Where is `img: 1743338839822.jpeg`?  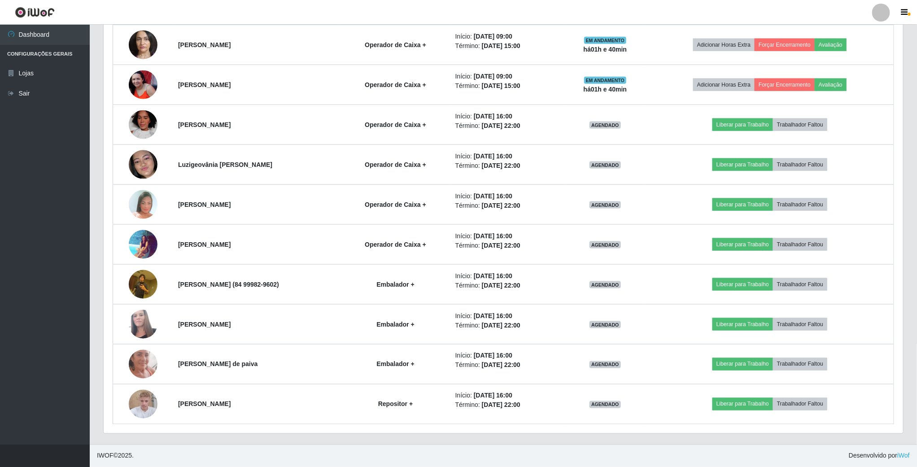
img: 1743338839822.jpeg is located at coordinates (143, 85).